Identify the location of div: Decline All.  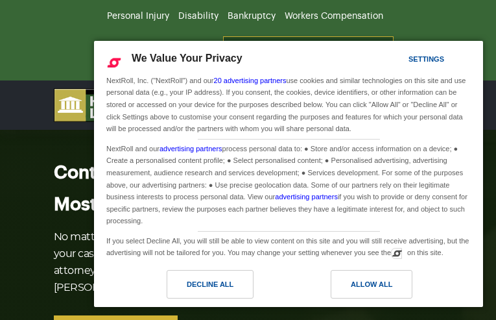
(210, 284).